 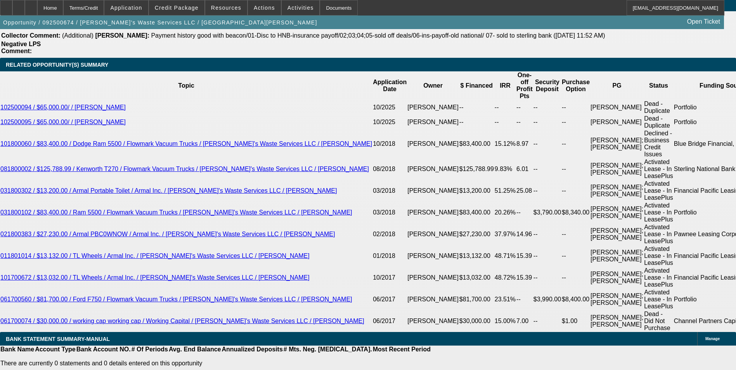 What do you see at coordinates (704, 22) in the screenshot?
I see `a: Open Ticket` at bounding box center [704, 22].